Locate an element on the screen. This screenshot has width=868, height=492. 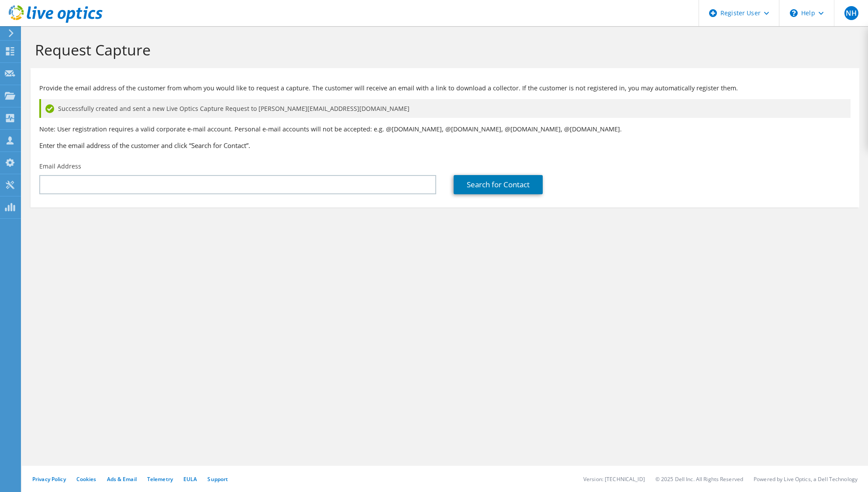
a: Cookies is located at coordinates (86, 479).